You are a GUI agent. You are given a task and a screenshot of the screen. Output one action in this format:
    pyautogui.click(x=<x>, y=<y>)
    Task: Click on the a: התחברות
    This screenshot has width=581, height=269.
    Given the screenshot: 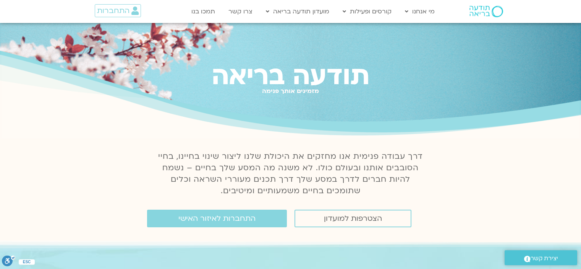 What is the action you would take?
    pyautogui.click(x=118, y=11)
    